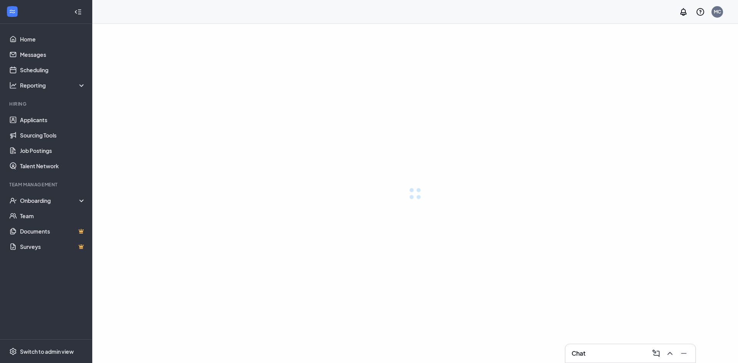  Describe the element at coordinates (46, 184) in the screenshot. I see `div: Team Management` at that location.